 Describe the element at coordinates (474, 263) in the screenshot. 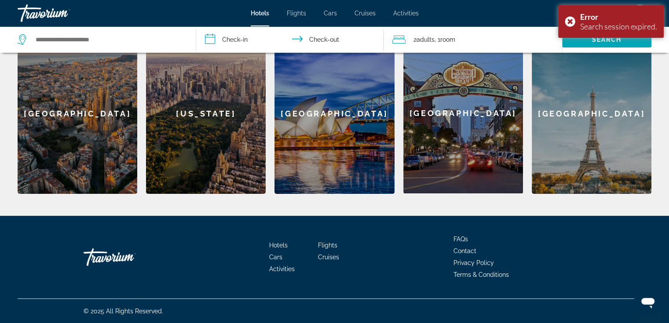

I see `a: Privacy Policy` at that location.